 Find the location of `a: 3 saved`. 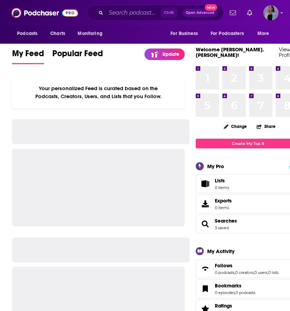

a: 3 saved is located at coordinates (222, 228).